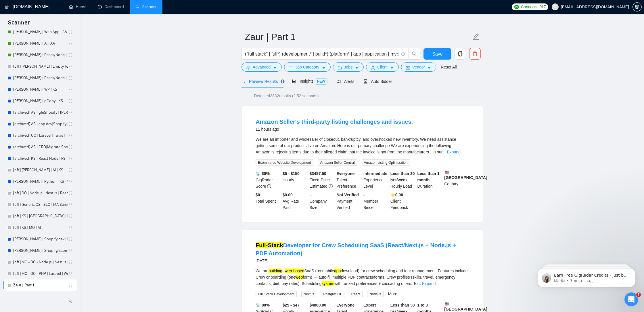 The image size is (644, 312). I want to click on span: folder, so click(339, 68).